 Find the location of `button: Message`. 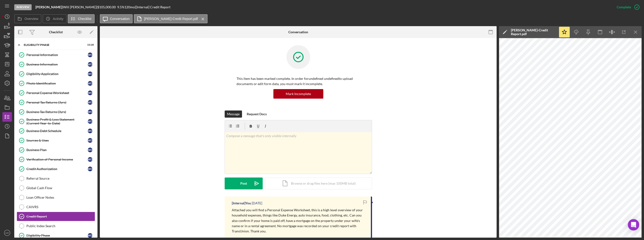

button: Message is located at coordinates (233, 114).